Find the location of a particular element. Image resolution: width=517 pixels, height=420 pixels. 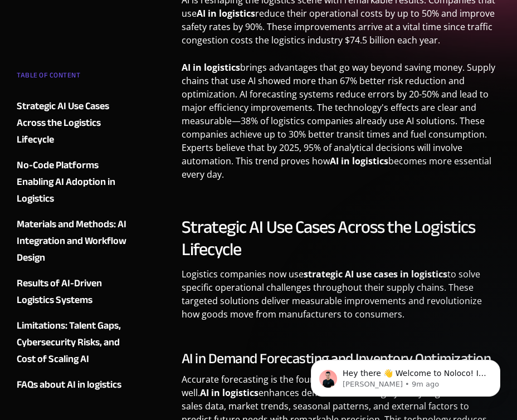

div: Strategic AI Use Cases Across the Logistics Lifecycle is located at coordinates (73, 123).